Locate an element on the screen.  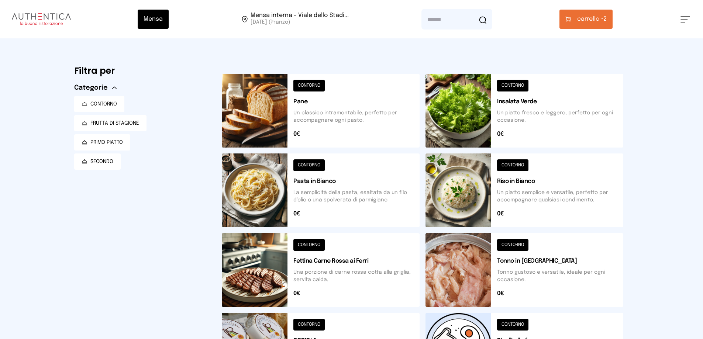
button: Mensa is located at coordinates (153, 19).